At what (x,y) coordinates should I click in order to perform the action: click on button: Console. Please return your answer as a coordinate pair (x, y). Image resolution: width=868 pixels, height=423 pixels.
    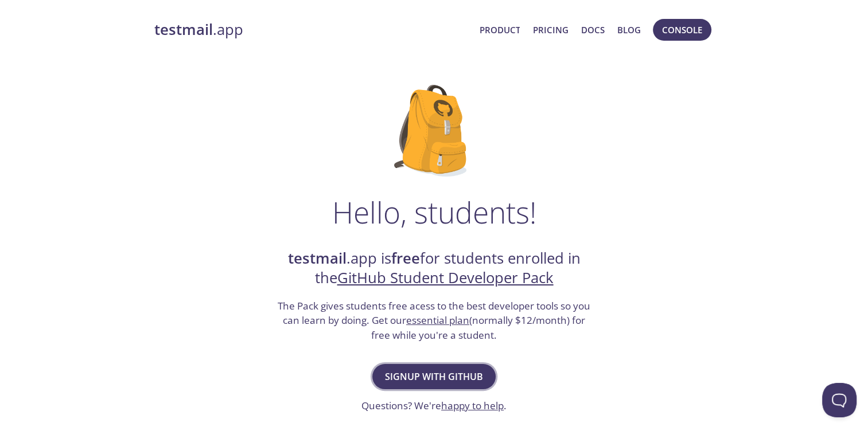
    Looking at the image, I should click on (682, 29).